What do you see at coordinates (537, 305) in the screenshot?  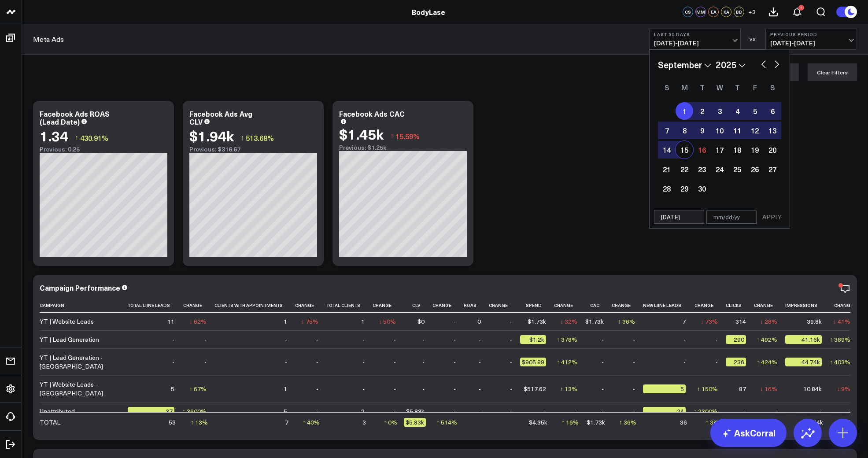 I see `th: Spend` at bounding box center [537, 305].